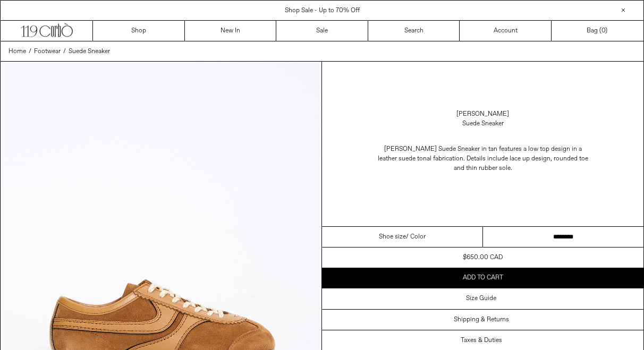  What do you see at coordinates (603, 31) in the screenshot?
I see `span: 0` at bounding box center [603, 31].